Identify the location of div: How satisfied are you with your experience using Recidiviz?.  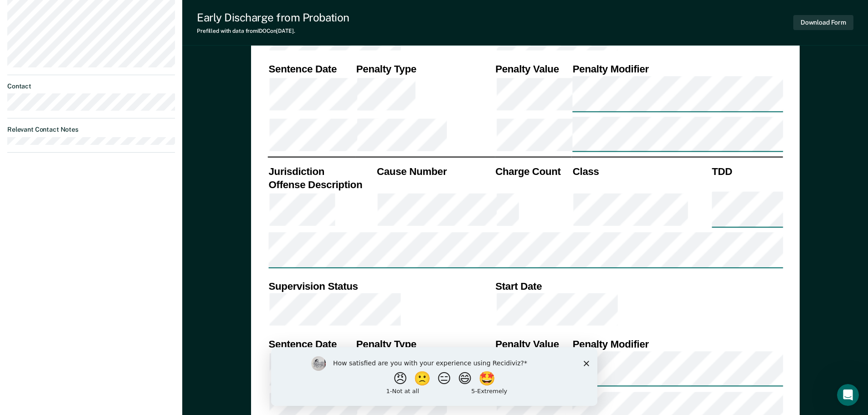
(167, 16).